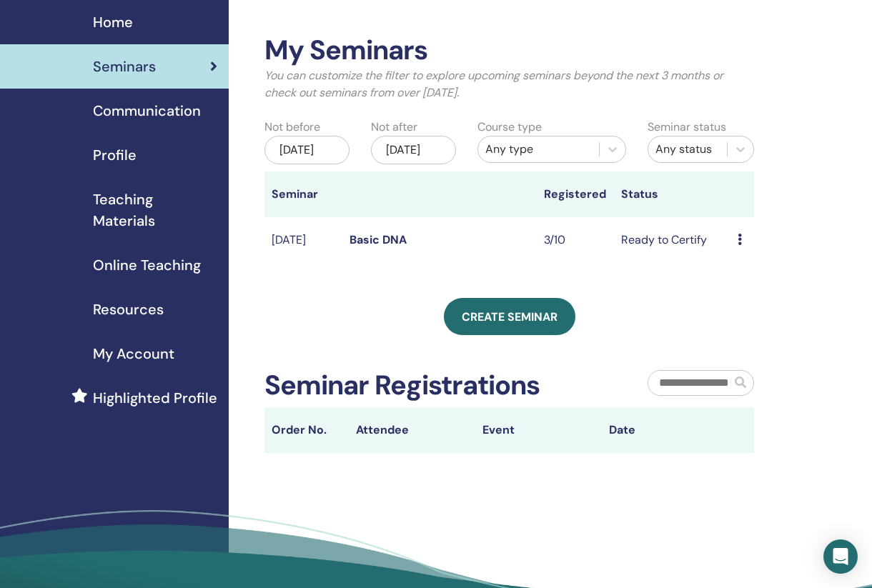 Image resolution: width=872 pixels, height=588 pixels. Describe the element at coordinates (687, 127) in the screenshot. I see `label: Seminar status` at that location.